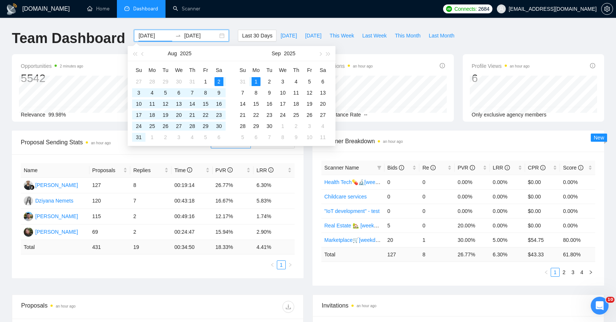  Describe the element at coordinates (379, 168) in the screenshot. I see `span: filter` at that location.